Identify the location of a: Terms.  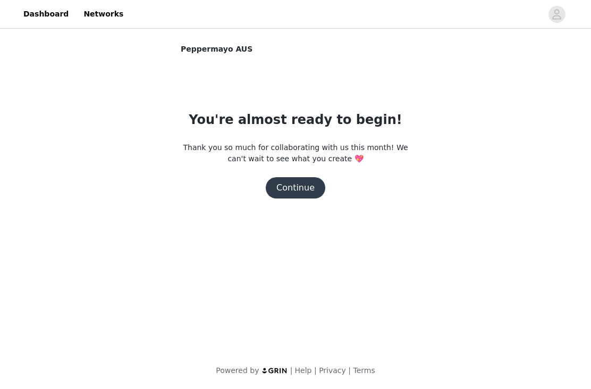
(364, 370).